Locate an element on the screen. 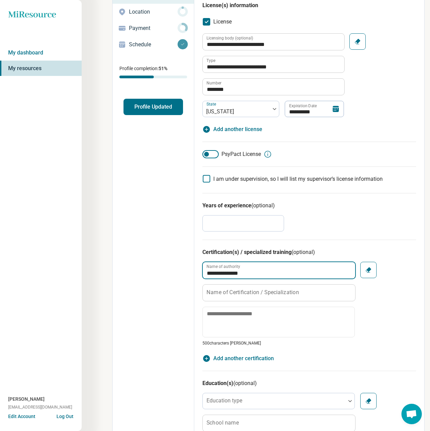 The width and height of the screenshot is (430, 431). span: Add another license is located at coordinates (238, 129).